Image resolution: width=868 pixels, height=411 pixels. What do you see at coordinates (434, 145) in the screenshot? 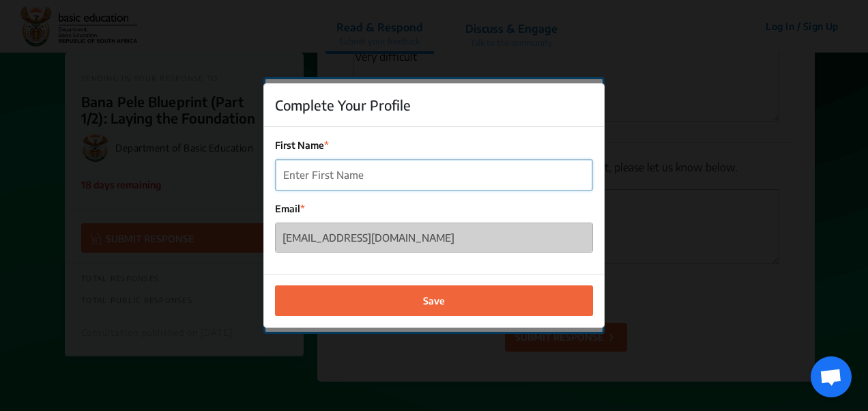
I see `label: First Name` at bounding box center [434, 145].